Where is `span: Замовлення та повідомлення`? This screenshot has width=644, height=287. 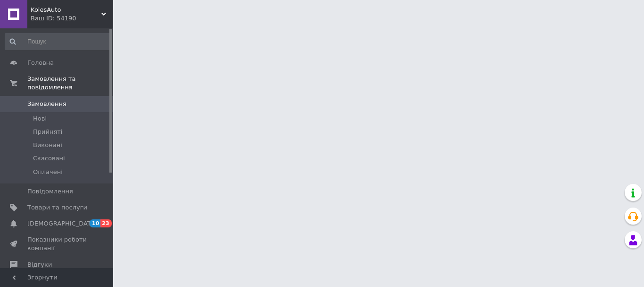
span: Замовлення та повідомлення is located at coordinates (70, 83).